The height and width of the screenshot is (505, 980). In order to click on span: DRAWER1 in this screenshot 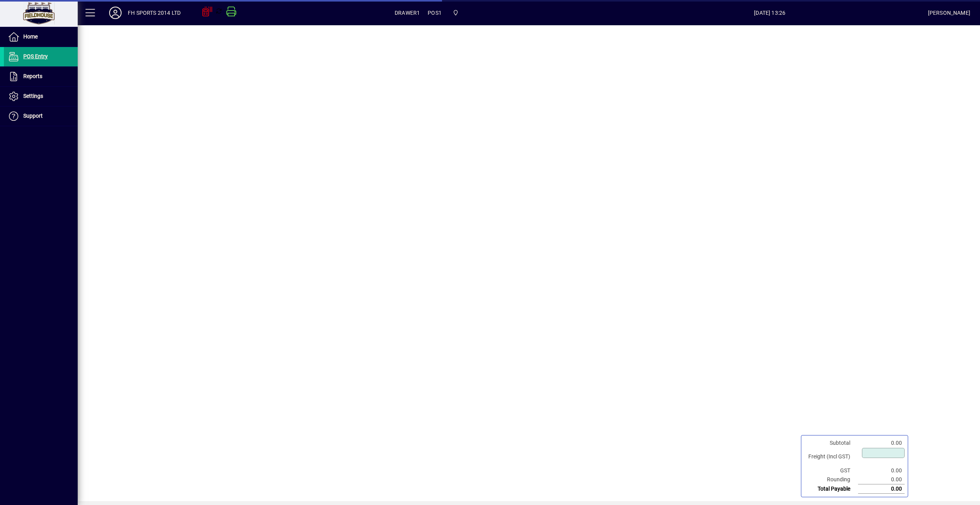, I will do `click(407, 12)`.